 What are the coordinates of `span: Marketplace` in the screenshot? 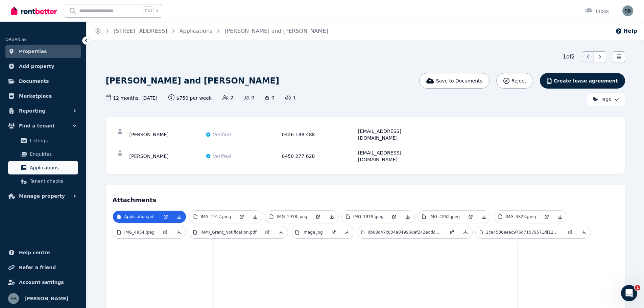 It's located at (35, 96).